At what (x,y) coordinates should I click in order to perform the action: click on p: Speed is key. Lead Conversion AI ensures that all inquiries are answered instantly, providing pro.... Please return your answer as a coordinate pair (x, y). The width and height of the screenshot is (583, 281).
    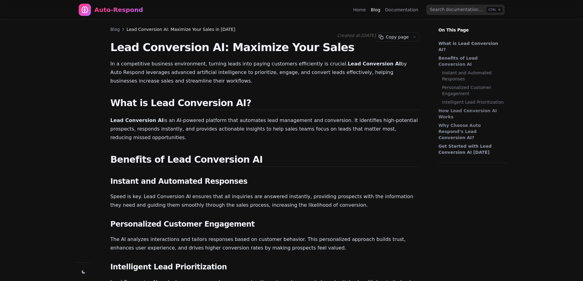
    Looking at the image, I should click on (265, 201).